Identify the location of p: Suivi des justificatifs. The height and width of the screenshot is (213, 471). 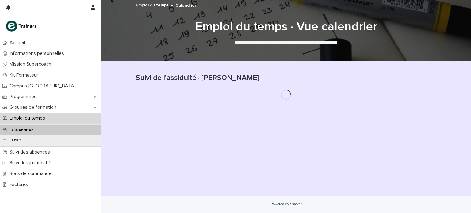
(32, 163).